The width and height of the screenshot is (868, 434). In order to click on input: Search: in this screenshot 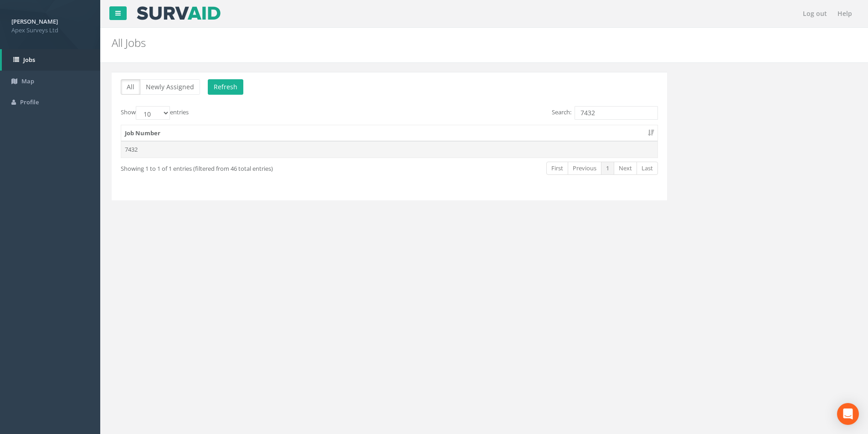, I will do `click(616, 113)`.